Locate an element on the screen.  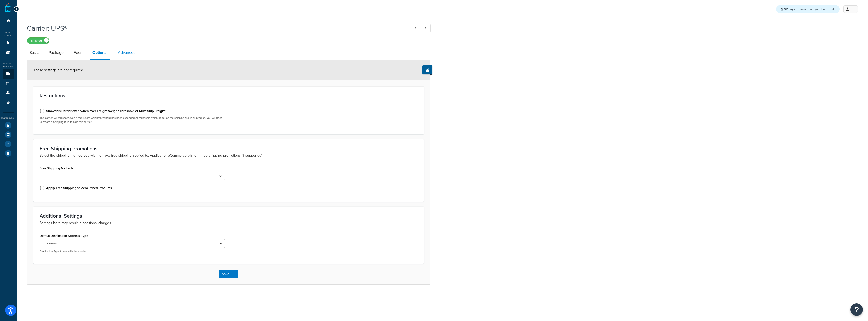
button: Show Help Docs is located at coordinates (428, 70).